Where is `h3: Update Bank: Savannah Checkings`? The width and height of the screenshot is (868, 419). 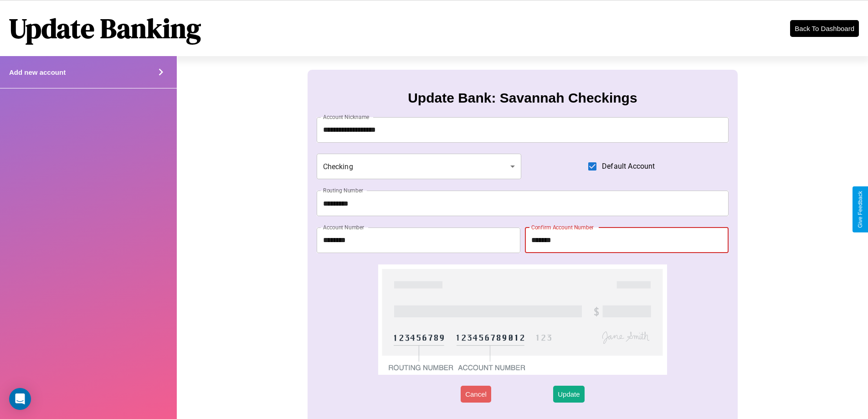 h3: Update Bank: Savannah Checkings is located at coordinates (522, 98).